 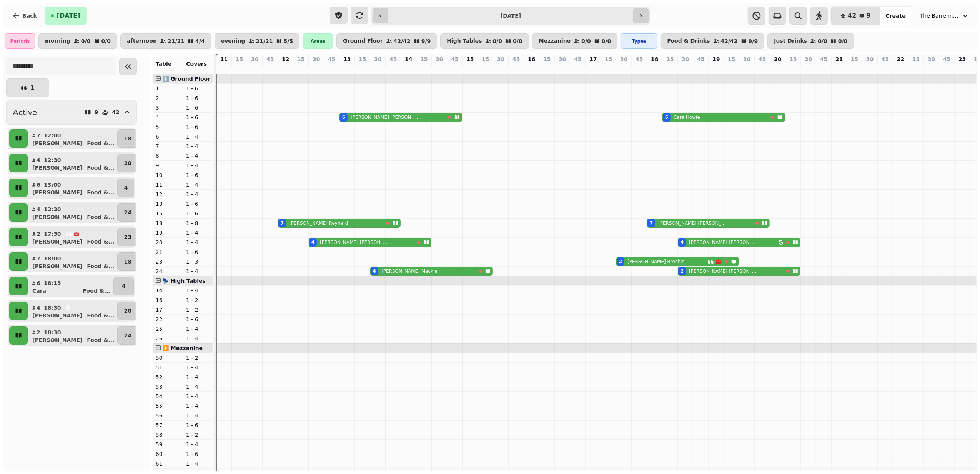 I want to click on button: Mezzanine0/00/0, so click(x=575, y=41).